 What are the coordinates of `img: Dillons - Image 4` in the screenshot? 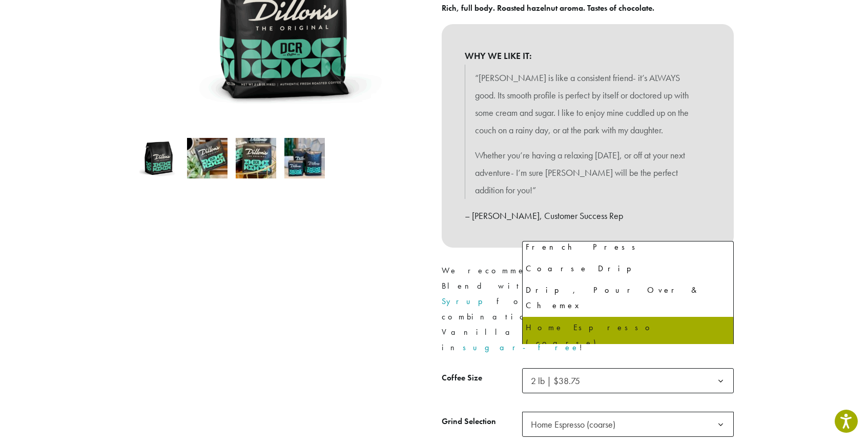 It's located at (304, 158).